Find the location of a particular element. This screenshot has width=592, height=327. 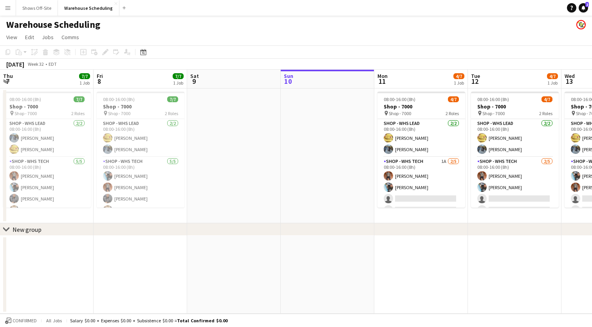

a: Jobs is located at coordinates (48, 37).